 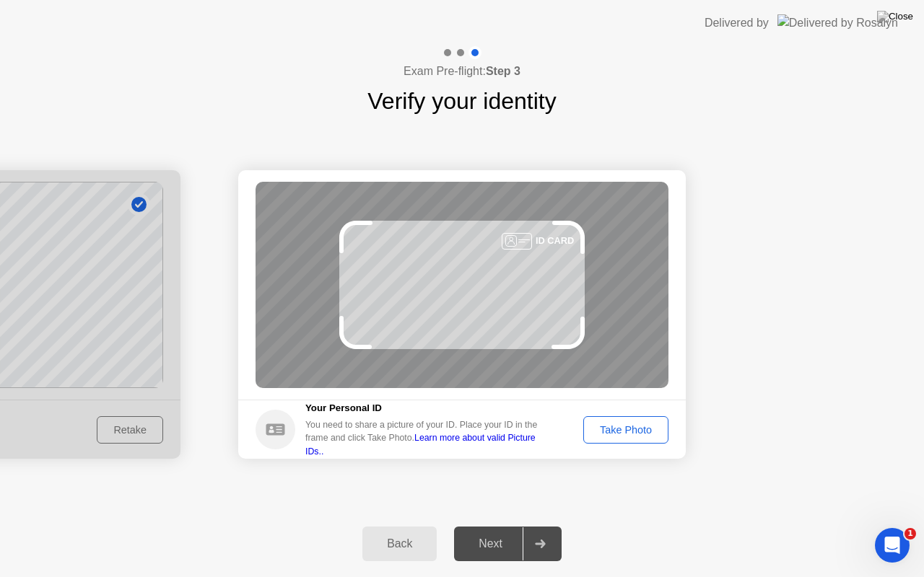 What do you see at coordinates (462, 71) in the screenshot?
I see `h4: Exam Pre-flight:` at bounding box center [462, 71].